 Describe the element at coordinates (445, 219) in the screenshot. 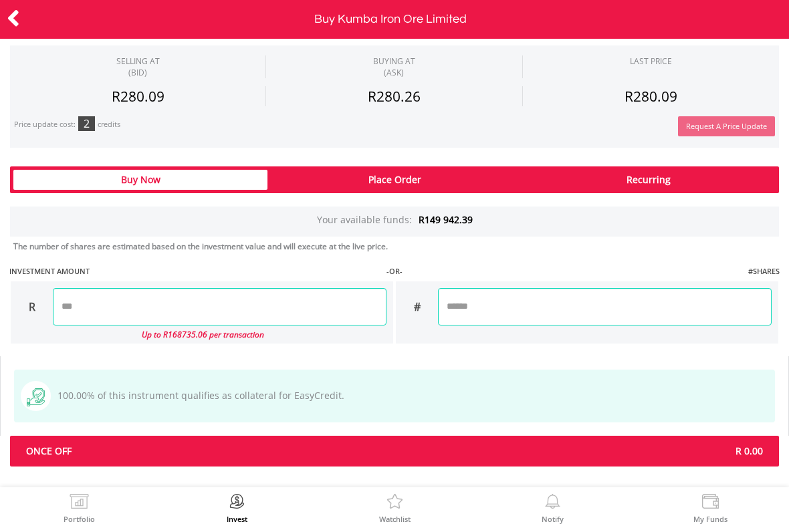

I see `span: R149 942.39` at that location.